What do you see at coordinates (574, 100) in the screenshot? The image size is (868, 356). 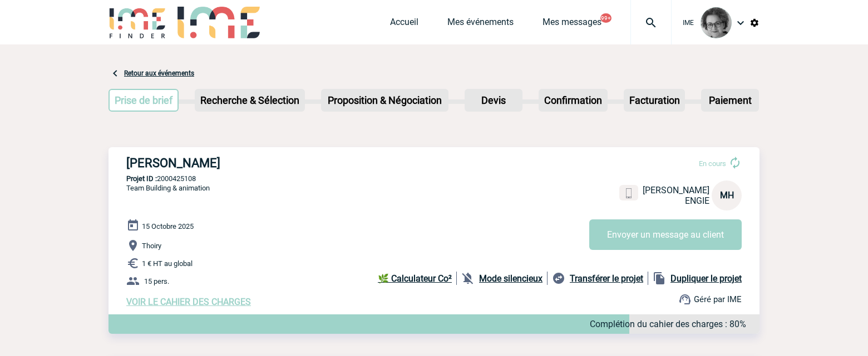 I see `p: Confirmation` at bounding box center [574, 100].